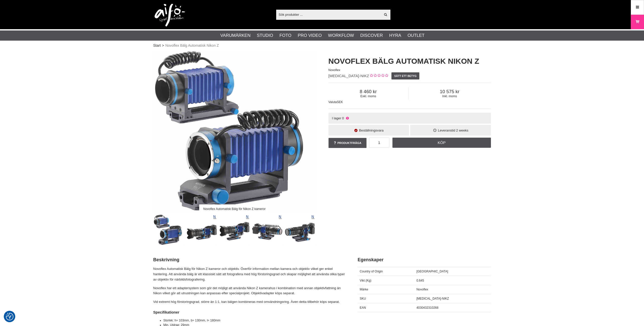 Image resolution: width=644 pixels, height=326 pixels. What do you see at coordinates (249, 313) in the screenshot?
I see `h4: Specifikationer` at bounding box center [249, 313].